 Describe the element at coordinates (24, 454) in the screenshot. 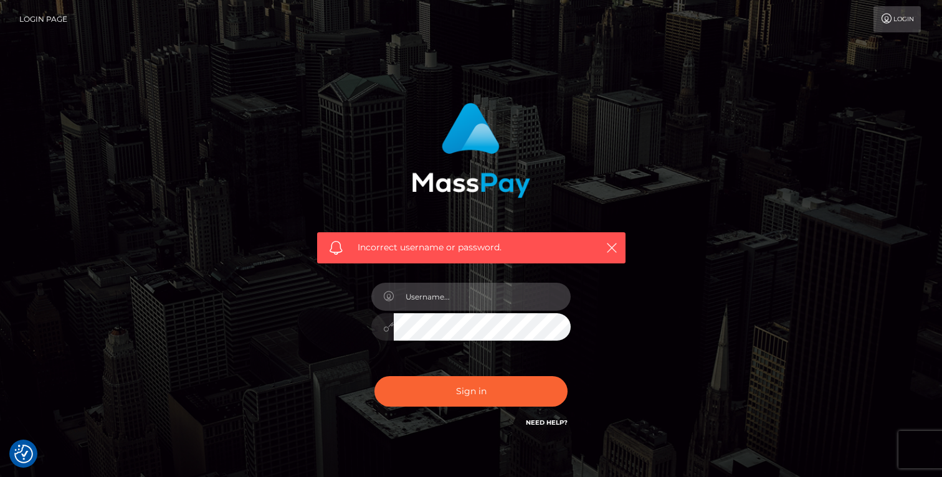

I see `button: Consent Preferences` at that location.